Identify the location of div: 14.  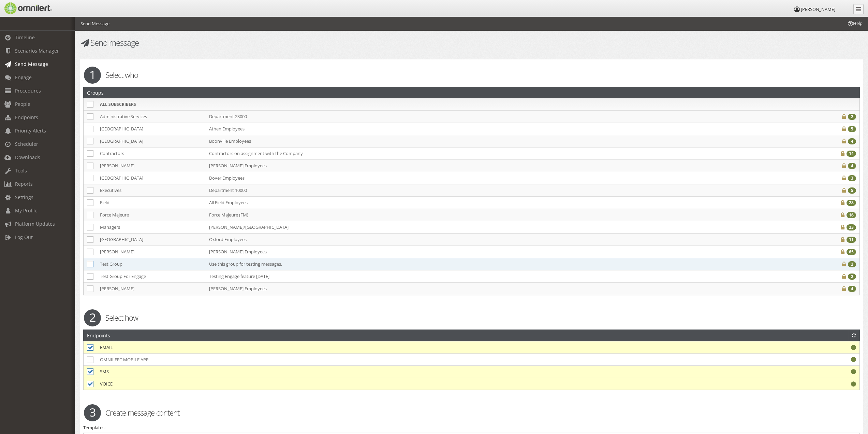
(851, 154).